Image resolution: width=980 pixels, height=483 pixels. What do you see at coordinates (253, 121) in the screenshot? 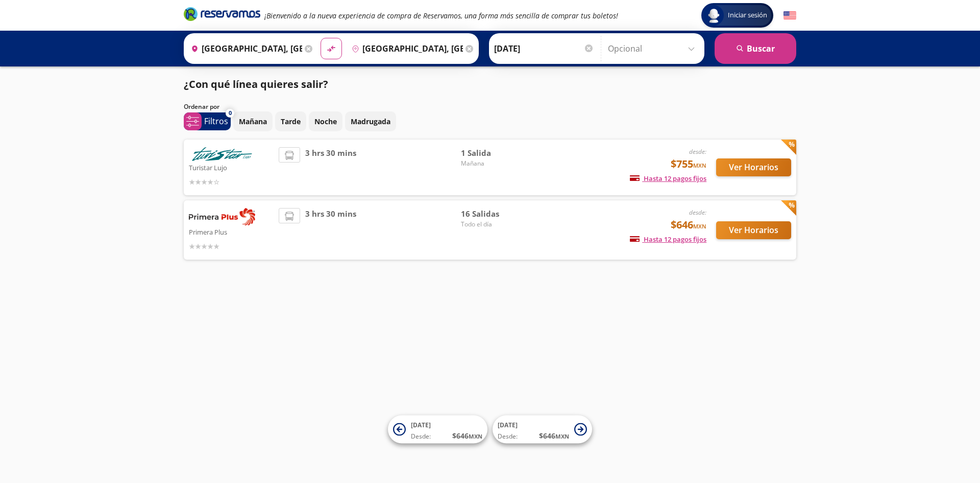
I see `button: Mañana` at bounding box center [253, 121].